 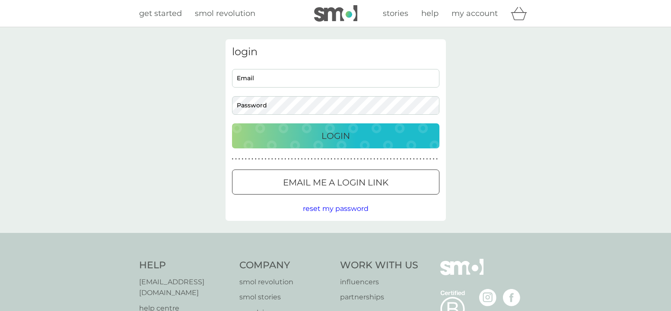 I want to click on button: Login, so click(x=336, y=136).